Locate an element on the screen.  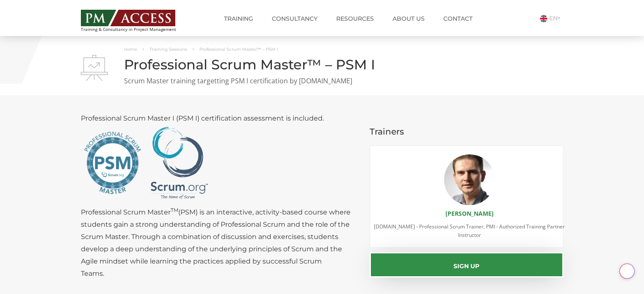
a: Home is located at coordinates (130, 49).